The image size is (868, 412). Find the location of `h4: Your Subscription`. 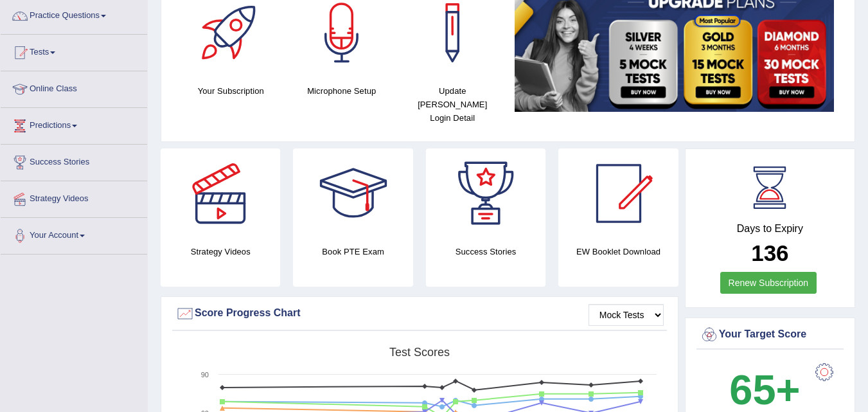

h4: Your Subscription is located at coordinates (231, 91).